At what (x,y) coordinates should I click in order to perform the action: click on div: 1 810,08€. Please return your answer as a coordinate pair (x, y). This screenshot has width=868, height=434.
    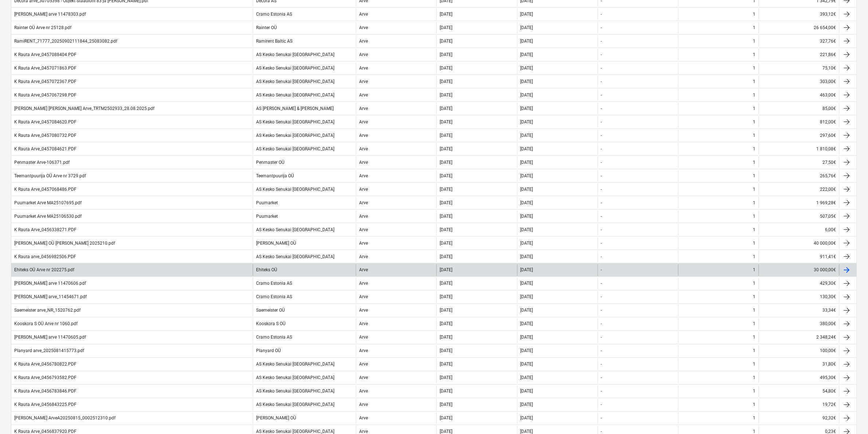
    Looking at the image, I should click on (799, 149).